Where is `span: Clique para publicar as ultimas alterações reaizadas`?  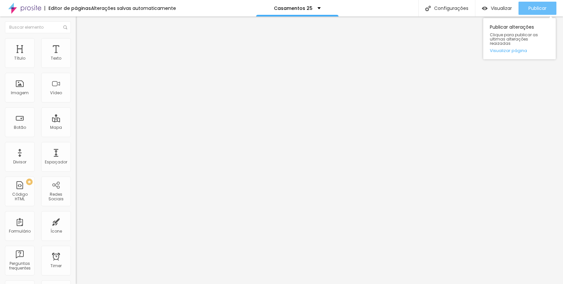
span: Clique para publicar as ultimas alterações reaizadas is located at coordinates (519, 39).